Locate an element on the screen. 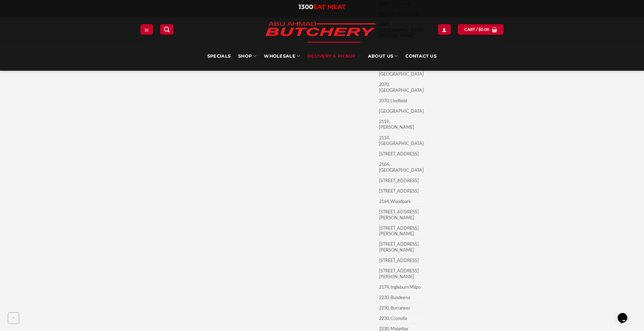 Image resolution: width=644 pixels, height=331 pixels. a: View cart is located at coordinates (480, 29).